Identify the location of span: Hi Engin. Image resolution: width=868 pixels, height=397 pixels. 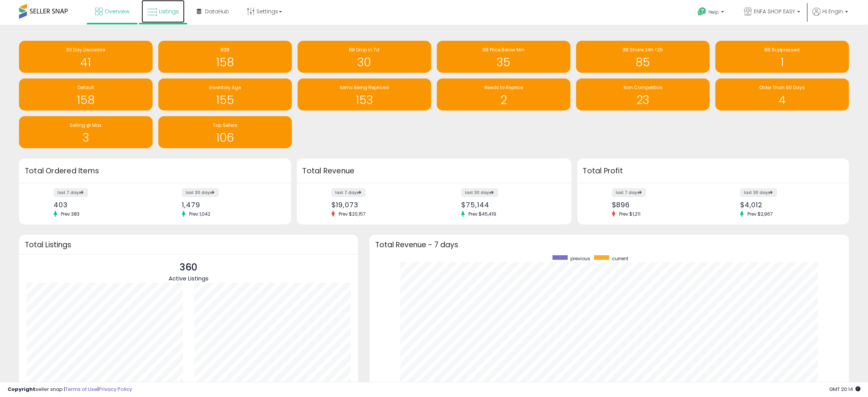
(833, 11).